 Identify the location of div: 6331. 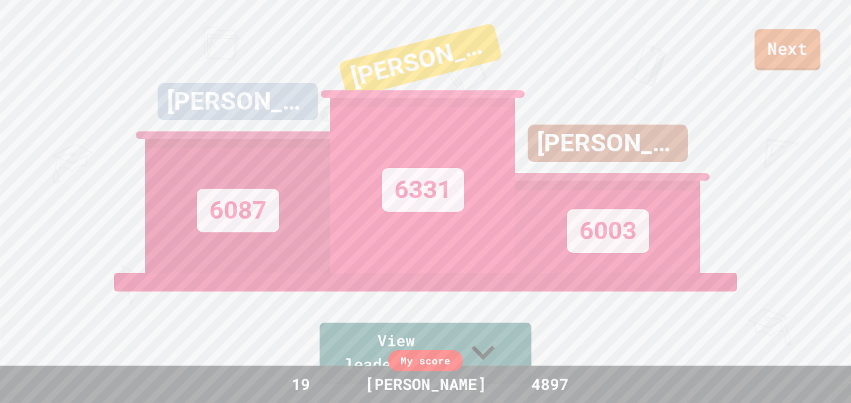
(423, 190).